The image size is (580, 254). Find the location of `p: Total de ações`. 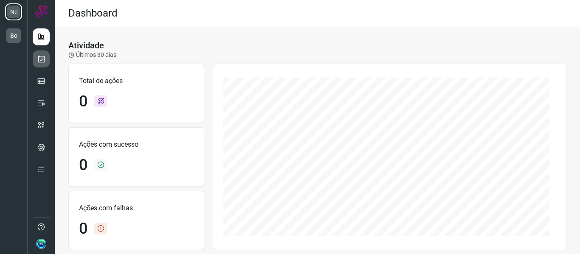

p: Total de ações is located at coordinates (136, 81).